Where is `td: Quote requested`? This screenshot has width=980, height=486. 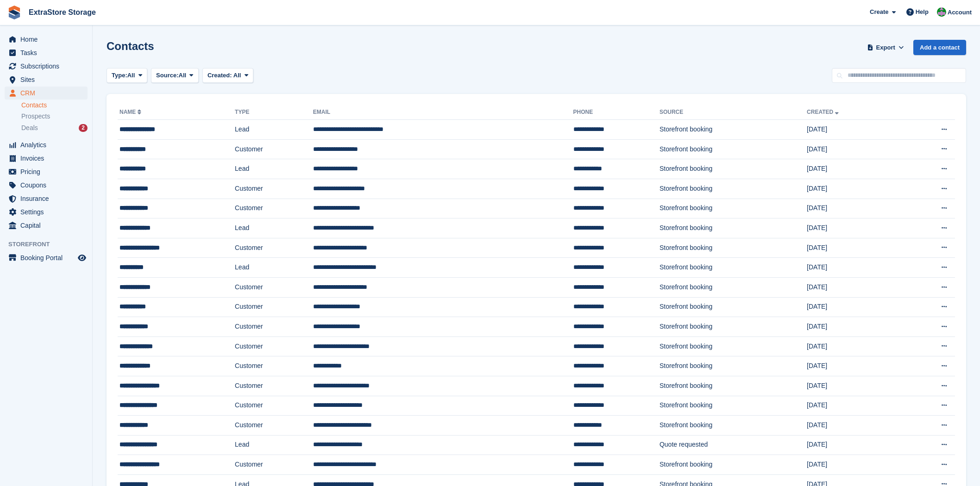 td: Quote requested is located at coordinates (733, 445).